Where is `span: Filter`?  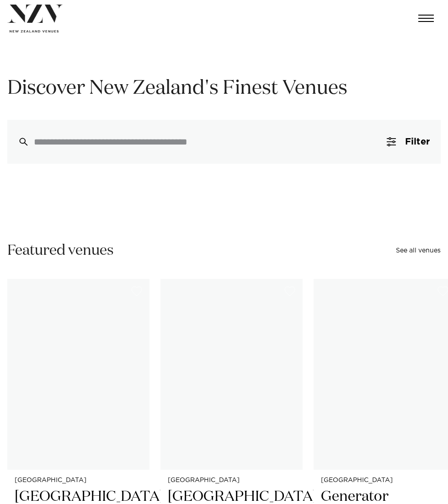
span: Filter is located at coordinates (418, 142).